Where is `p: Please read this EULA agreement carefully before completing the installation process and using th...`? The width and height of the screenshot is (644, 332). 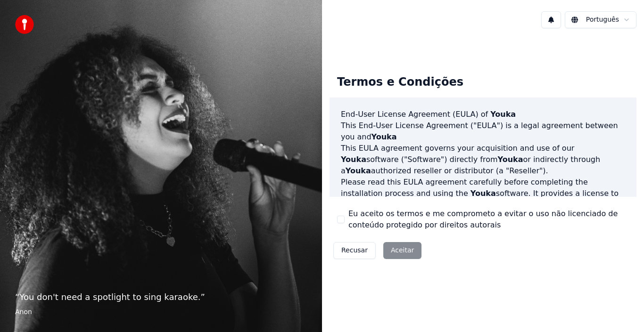 p: Please read this EULA agreement carefully before completing the installation process and using th... is located at coordinates (482, 200).